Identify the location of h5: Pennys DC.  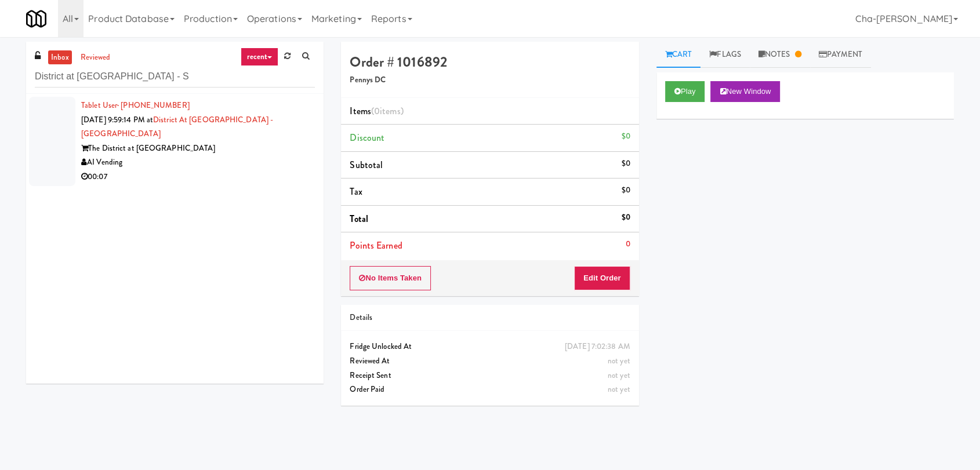
(489, 80).